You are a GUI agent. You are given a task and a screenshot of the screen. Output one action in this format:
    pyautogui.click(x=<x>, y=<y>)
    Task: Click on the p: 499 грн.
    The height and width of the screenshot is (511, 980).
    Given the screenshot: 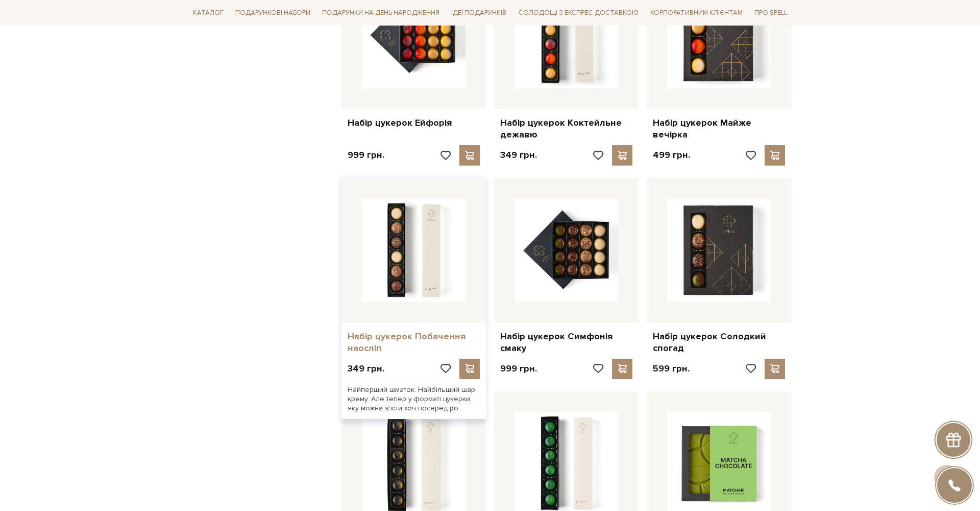 What is the action you would take?
    pyautogui.click(x=671, y=154)
    